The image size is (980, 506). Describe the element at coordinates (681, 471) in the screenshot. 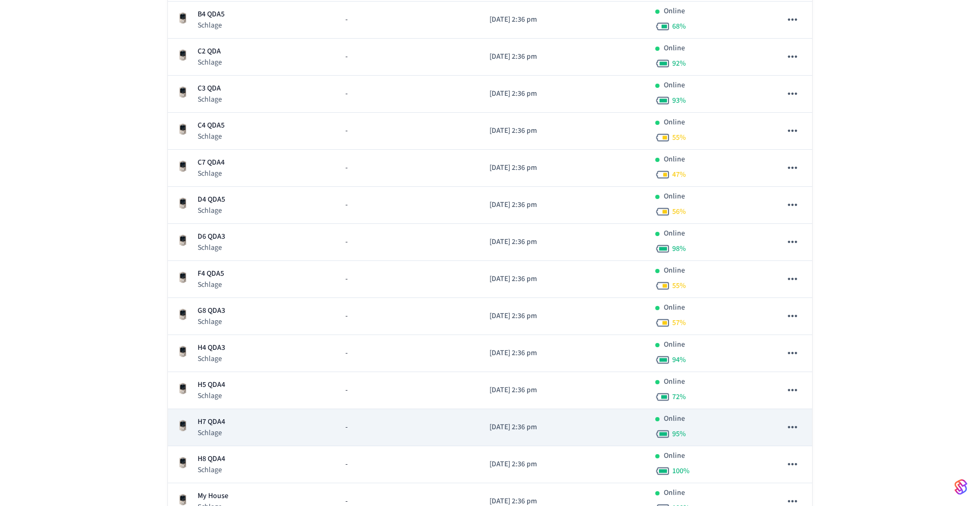

I see `span: 100 %` at that location.